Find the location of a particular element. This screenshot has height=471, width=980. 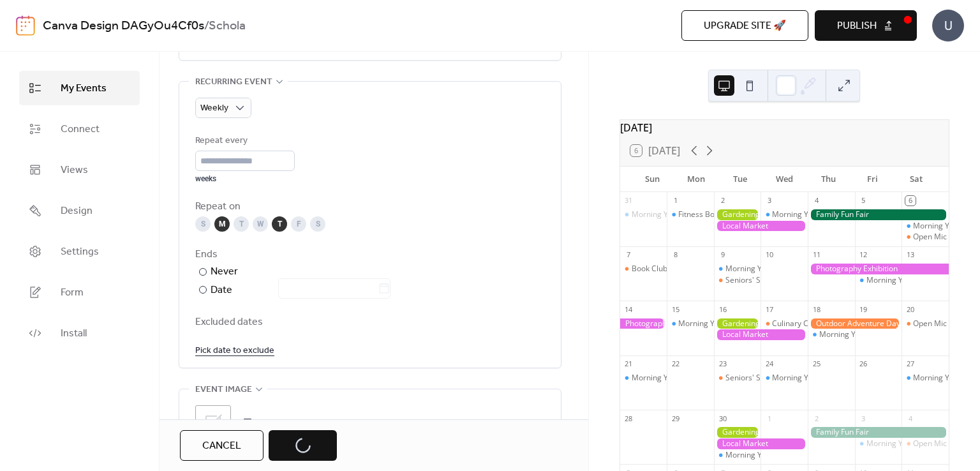

div: Wed is located at coordinates (784, 179).